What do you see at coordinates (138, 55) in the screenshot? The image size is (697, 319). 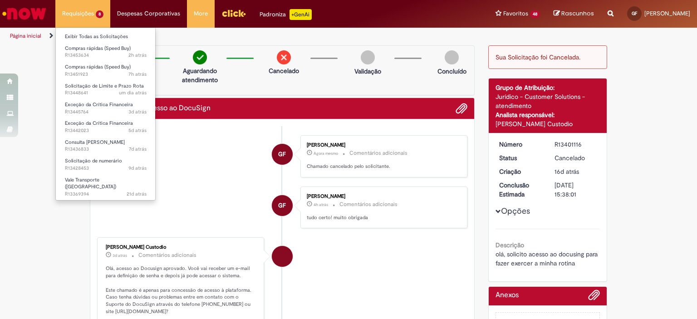 I see `time: 27/08/2025 16:38:30` at bounding box center [138, 55].